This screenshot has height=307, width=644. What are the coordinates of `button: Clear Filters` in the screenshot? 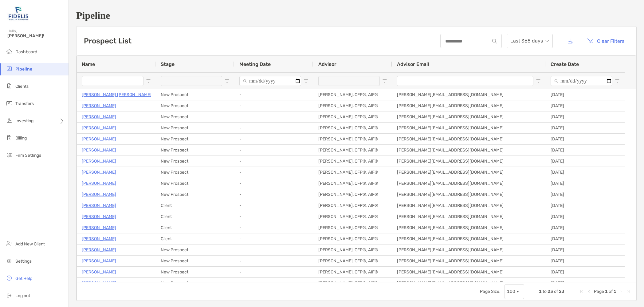 It's located at (606, 41).